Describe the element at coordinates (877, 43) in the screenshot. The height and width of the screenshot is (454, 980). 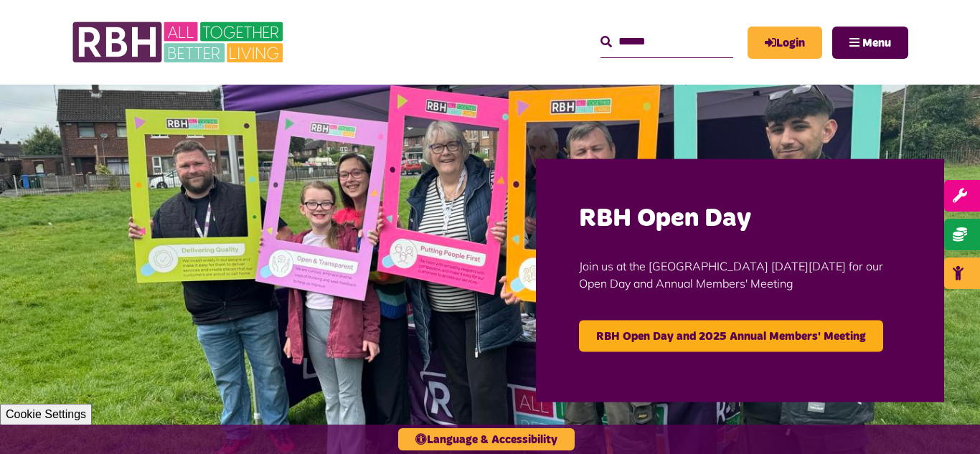
I see `span: Menu` at that location.